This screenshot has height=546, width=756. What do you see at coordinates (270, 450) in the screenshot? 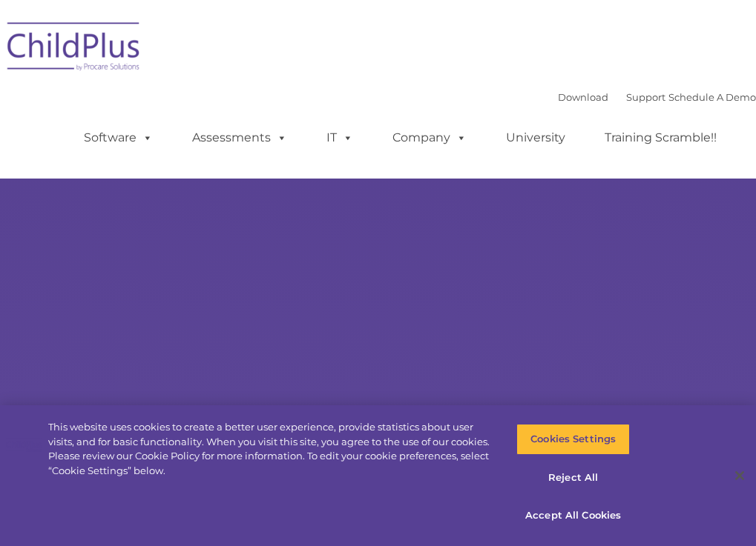
I see `div: This website uses cookies to create a better user experience, provide statistics about user visit...` at bounding box center [270, 450].